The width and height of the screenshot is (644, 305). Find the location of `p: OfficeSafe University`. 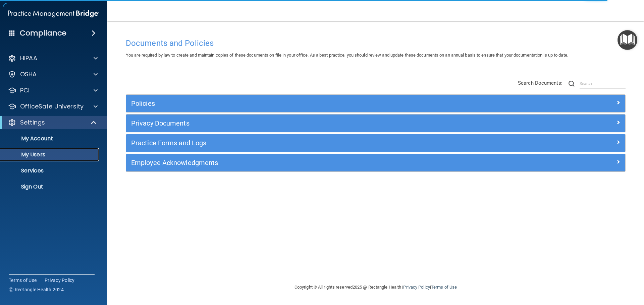

p: OfficeSafe University is located at coordinates (52, 106).